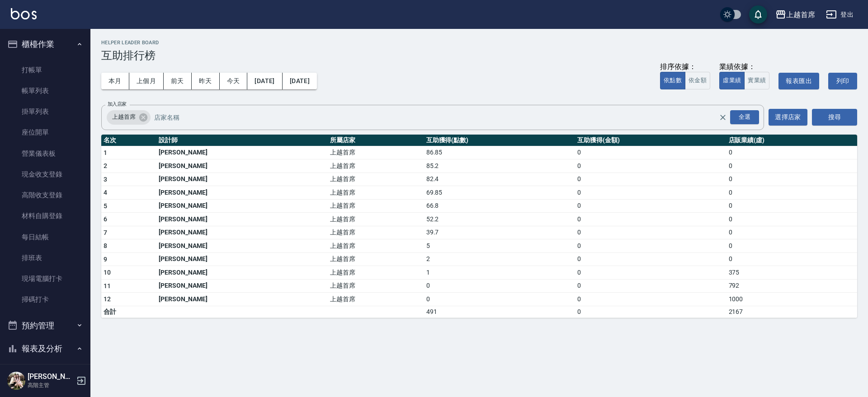 The image size is (868, 397). What do you see at coordinates (129, 140) in the screenshot?
I see `th: 名次` at bounding box center [129, 140].